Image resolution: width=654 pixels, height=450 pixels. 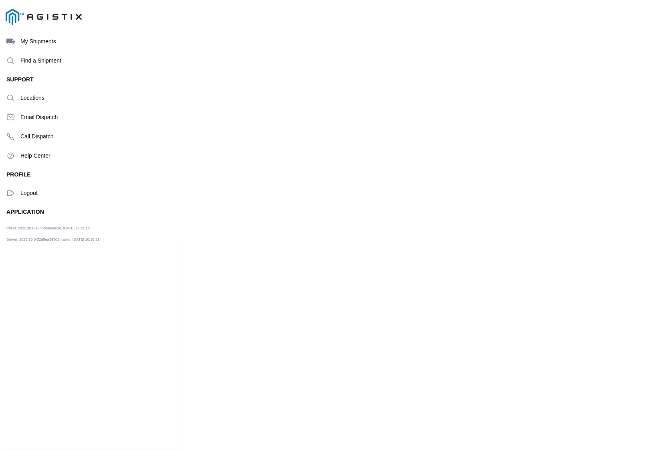 What do you see at coordinates (98, 136) in the screenshot?
I see `ion-label: Call Dispatch` at bounding box center [98, 136].